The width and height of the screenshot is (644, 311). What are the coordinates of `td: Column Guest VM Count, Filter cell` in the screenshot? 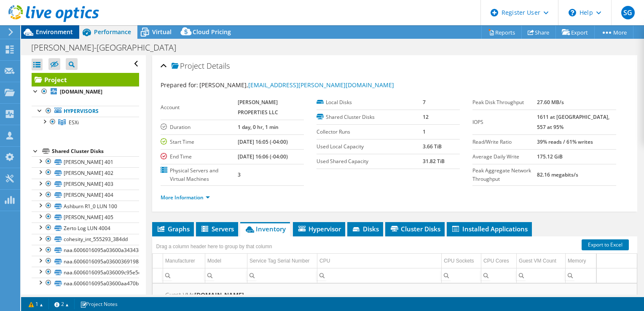 It's located at (541, 275).